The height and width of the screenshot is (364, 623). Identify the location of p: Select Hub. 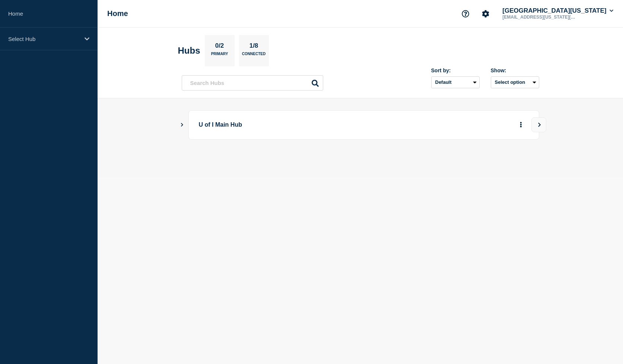
(44, 39).